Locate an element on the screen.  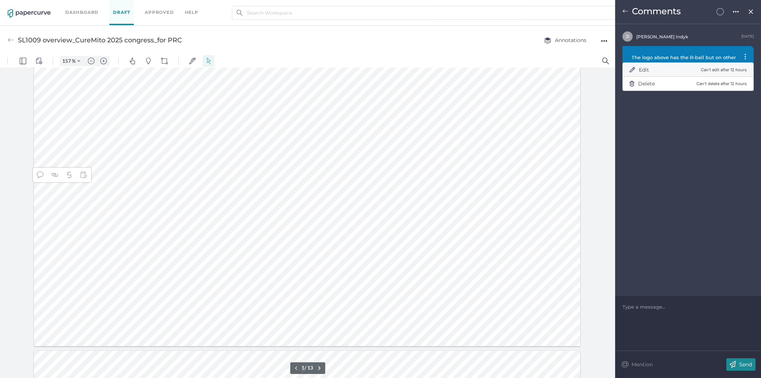
img: default-leftsidepanel.svg is located at coordinates (23, 7).